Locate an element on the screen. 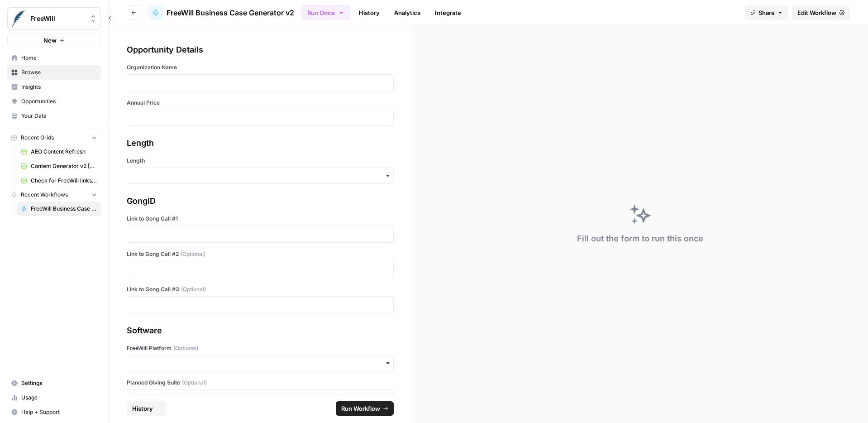 This screenshot has width=868, height=423. label: Annual Price is located at coordinates (260, 103).